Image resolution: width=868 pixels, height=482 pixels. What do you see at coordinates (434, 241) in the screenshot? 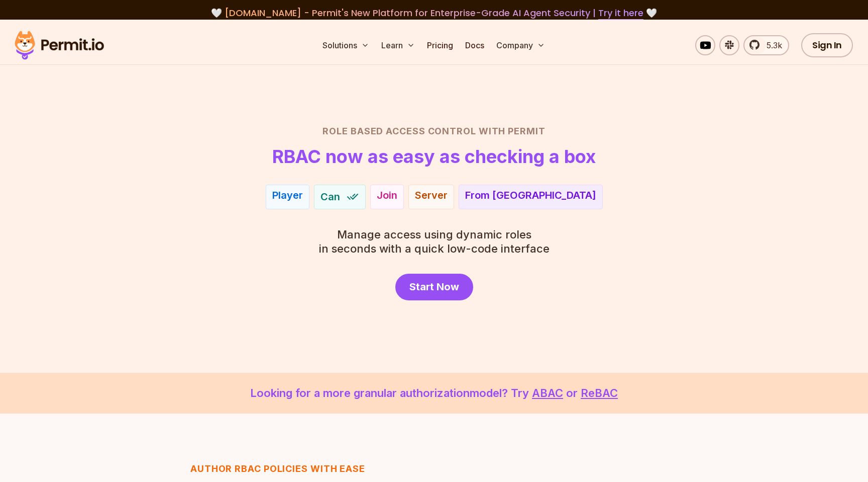
I see `p: in seconds with a quick low-code interface` at bounding box center [434, 241].